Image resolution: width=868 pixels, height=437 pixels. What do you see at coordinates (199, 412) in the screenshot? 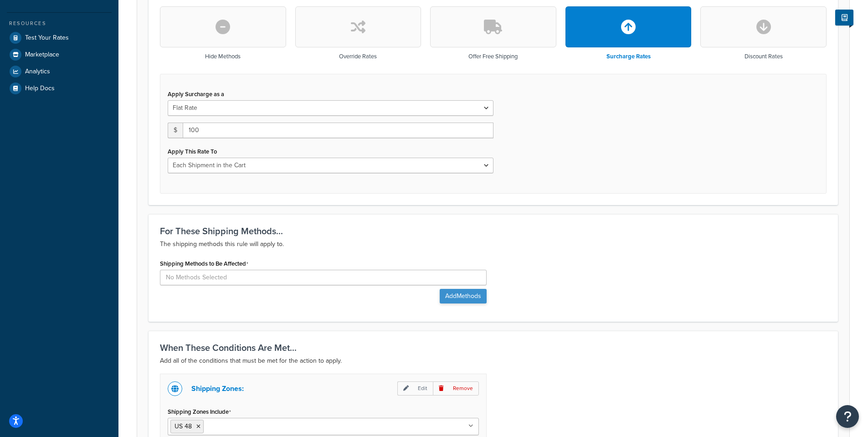
I see `label: Shipping Zones Include` at bounding box center [199, 412].